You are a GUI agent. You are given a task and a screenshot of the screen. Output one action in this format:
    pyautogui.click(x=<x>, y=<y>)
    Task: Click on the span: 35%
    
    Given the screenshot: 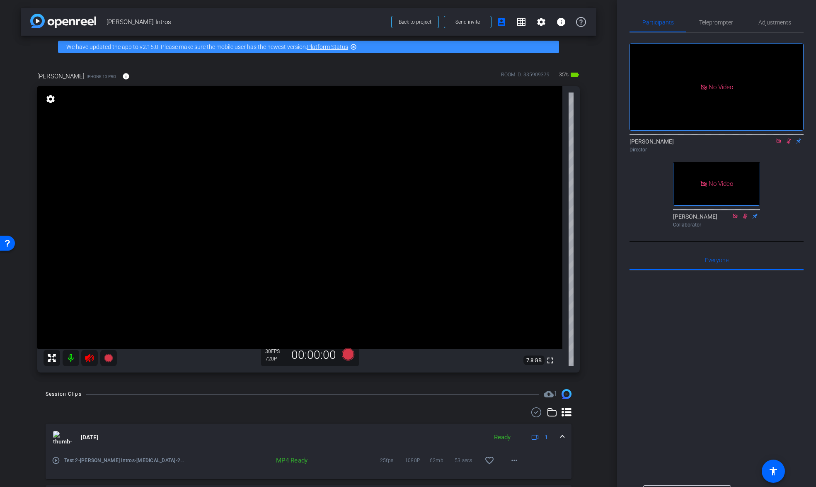 What is the action you would take?
    pyautogui.click(x=564, y=75)
    